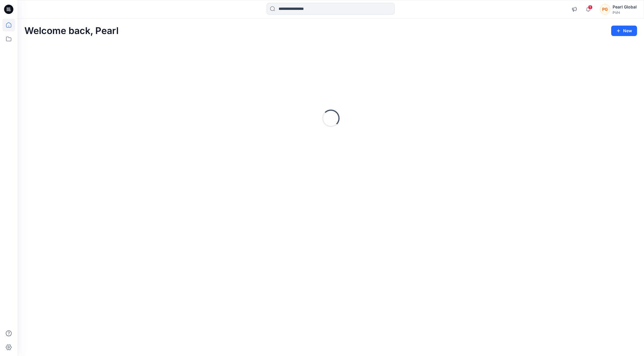  What do you see at coordinates (590, 7) in the screenshot?
I see `span: 1` at bounding box center [590, 7].